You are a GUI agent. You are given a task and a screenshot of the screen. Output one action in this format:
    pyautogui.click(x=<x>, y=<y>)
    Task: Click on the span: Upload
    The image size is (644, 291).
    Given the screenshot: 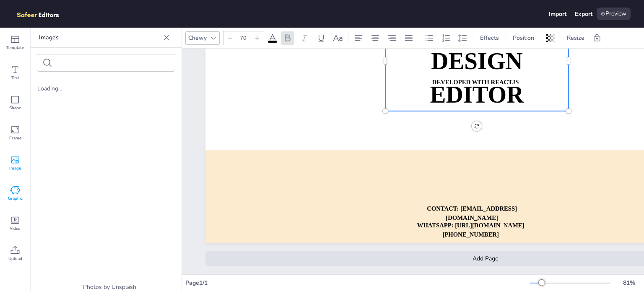 What is the action you would take?
    pyautogui.click(x=15, y=259)
    